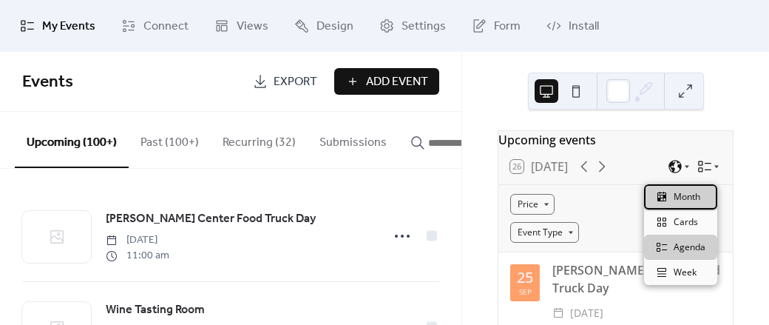 The height and width of the screenshot is (325, 769). I want to click on button: Add Event, so click(387, 81).